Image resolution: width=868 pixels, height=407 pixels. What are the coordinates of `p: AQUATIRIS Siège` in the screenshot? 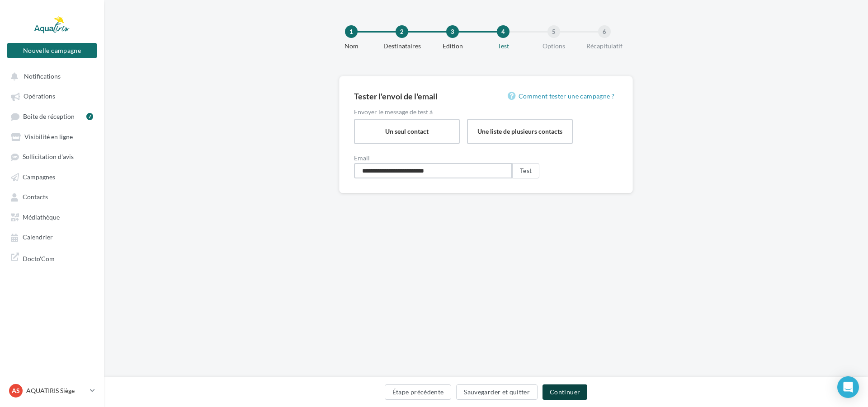 It's located at (56, 391).